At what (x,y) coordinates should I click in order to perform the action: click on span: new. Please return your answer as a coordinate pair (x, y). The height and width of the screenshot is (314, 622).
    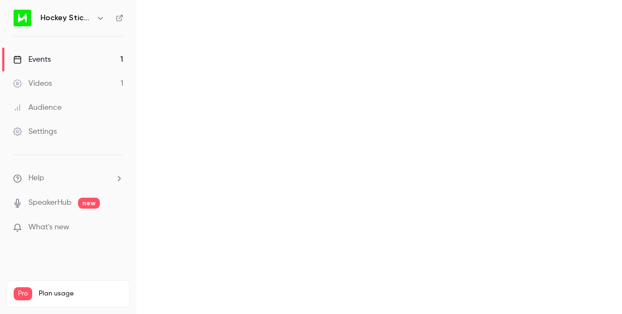
    Looking at the image, I should click on (89, 203).